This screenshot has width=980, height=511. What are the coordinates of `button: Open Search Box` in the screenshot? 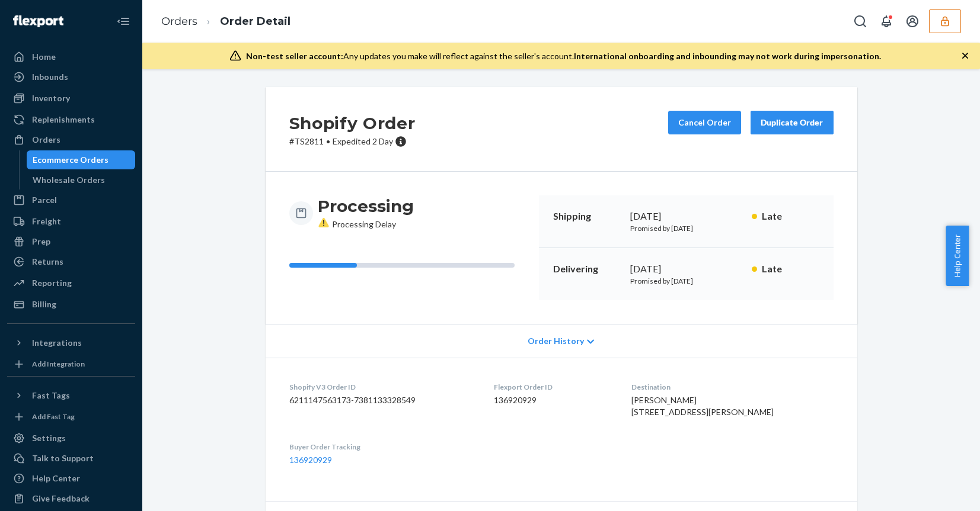 It's located at (860, 21).